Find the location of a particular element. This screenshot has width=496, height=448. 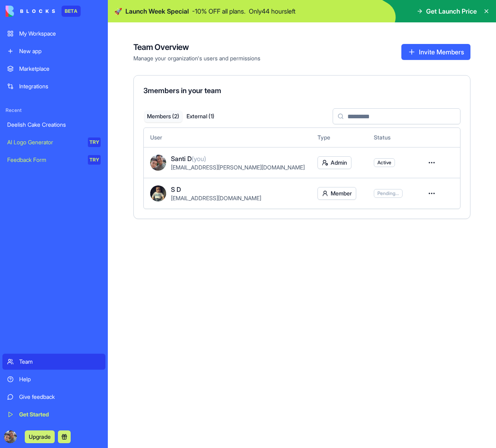

a: My Workspace is located at coordinates (54, 33).